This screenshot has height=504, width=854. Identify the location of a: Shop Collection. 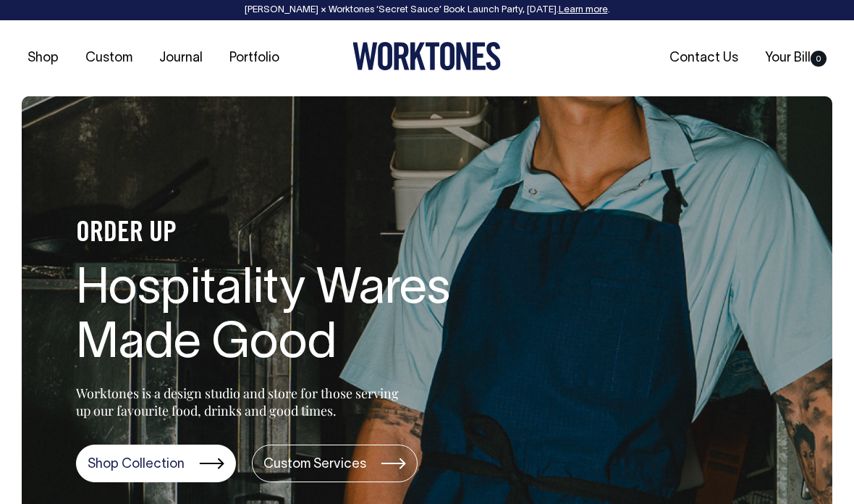
(156, 463).